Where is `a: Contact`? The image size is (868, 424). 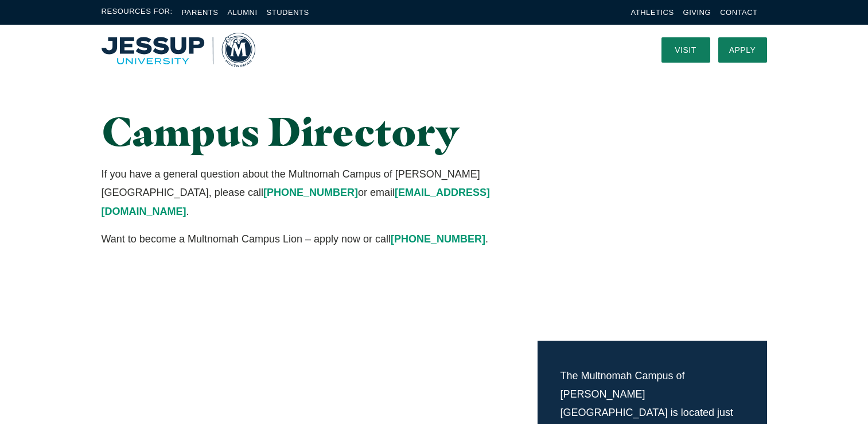
a: Contact is located at coordinates (739, 12).